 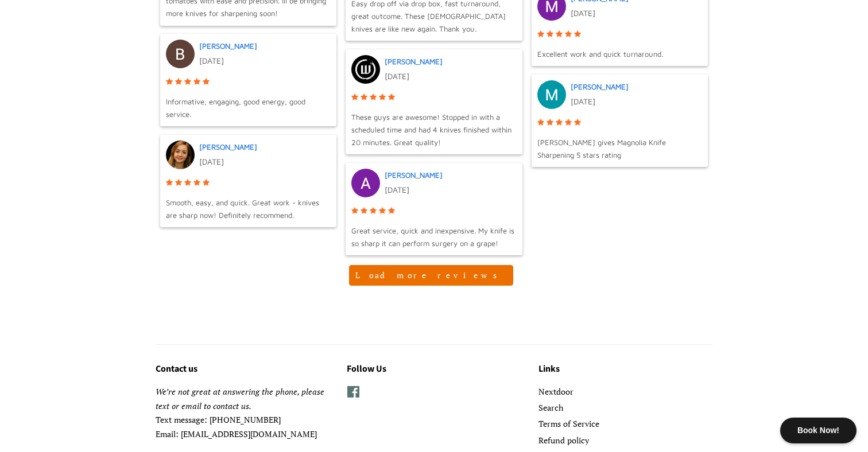 What do you see at coordinates (818, 431) in the screenshot?
I see `div: Book Now!` at bounding box center [818, 431].